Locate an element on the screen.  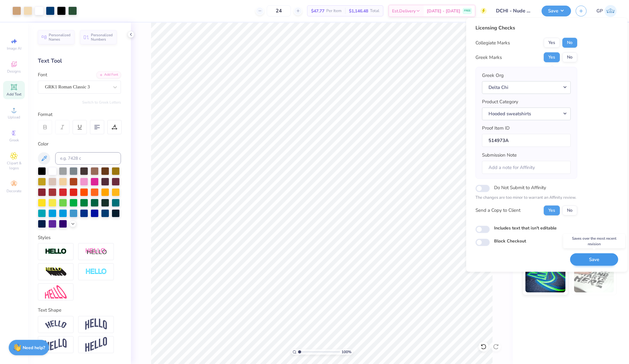
strong: Need help? is located at coordinates (34, 347).